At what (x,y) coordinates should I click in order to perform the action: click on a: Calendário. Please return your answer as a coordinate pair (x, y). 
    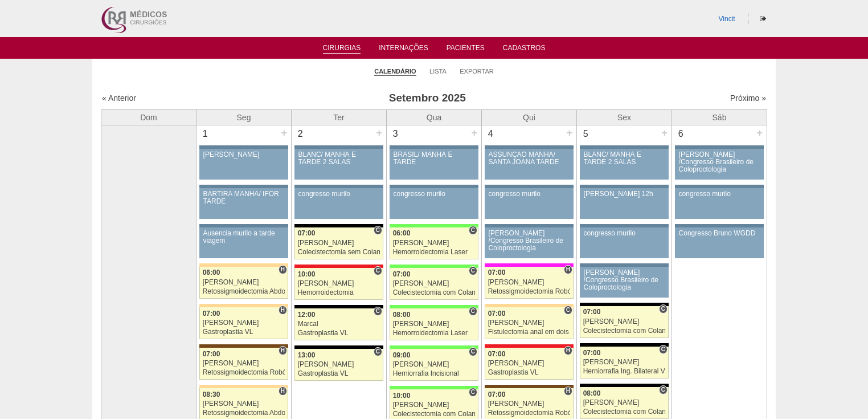
    Looking at the image, I should click on (395, 71).